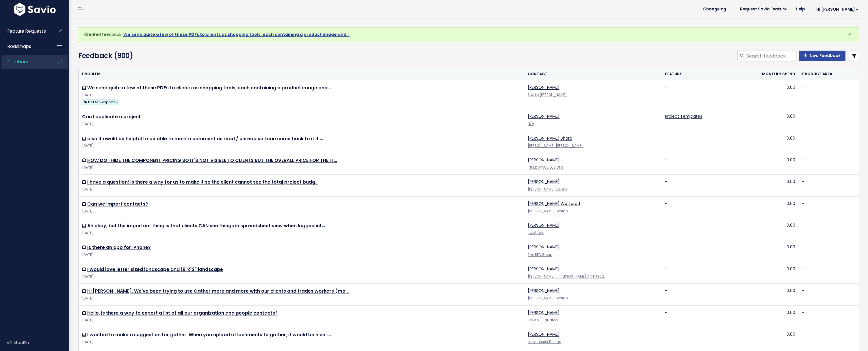  What do you see at coordinates (39, 342) in the screenshot?
I see `div: v.2114ca12a` at bounding box center [39, 342].